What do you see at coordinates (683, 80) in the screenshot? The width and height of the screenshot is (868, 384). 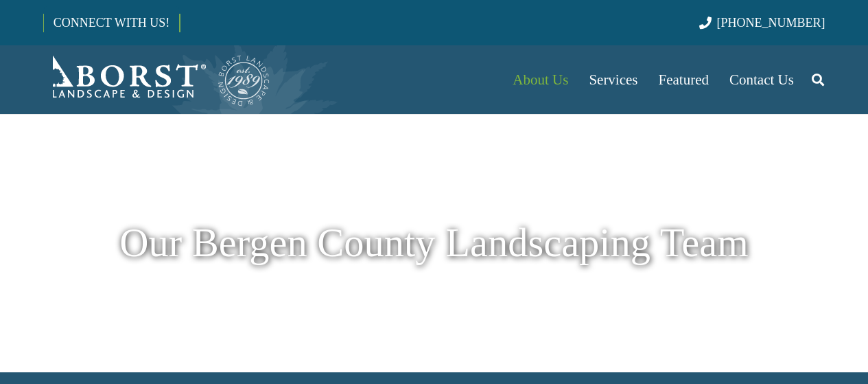 I see `a: Featured` at bounding box center [683, 80].